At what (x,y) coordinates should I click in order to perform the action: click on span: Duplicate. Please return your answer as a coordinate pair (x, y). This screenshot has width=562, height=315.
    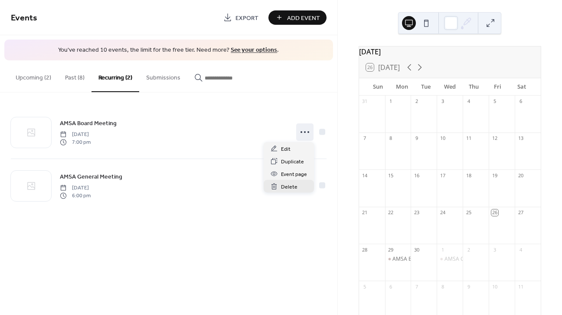
    Looking at the image, I should click on (292, 161).